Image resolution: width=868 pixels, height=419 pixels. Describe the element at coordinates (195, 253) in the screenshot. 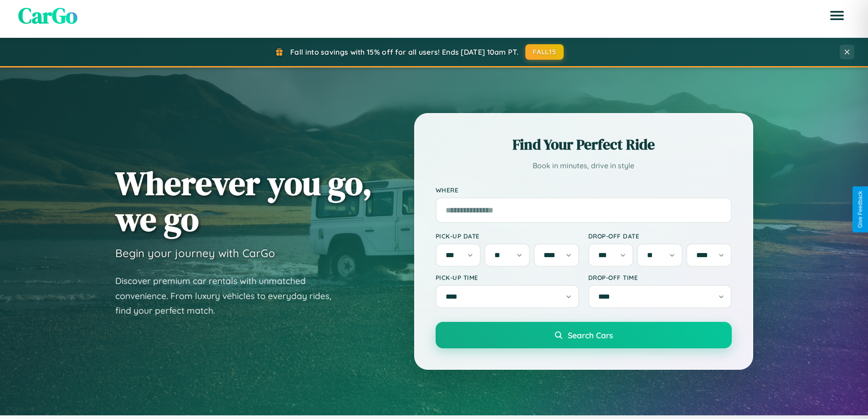

I see `h3: Begin your journey with CarGo` at that location.